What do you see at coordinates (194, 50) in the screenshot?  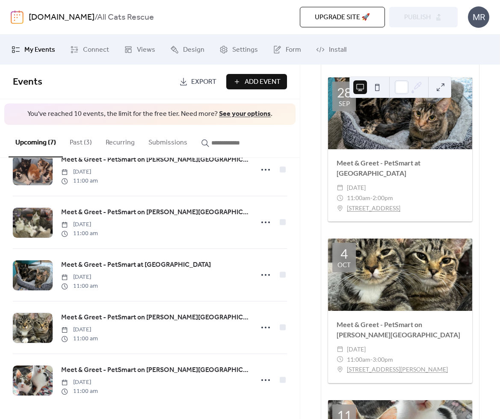 I see `span: Design` at bounding box center [194, 50].